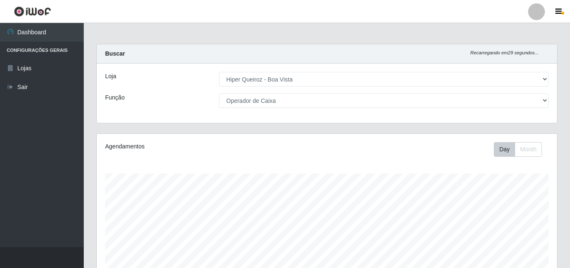 The height and width of the screenshot is (268, 570). Describe the element at coordinates (111, 76) in the screenshot. I see `label: Loja` at that location.